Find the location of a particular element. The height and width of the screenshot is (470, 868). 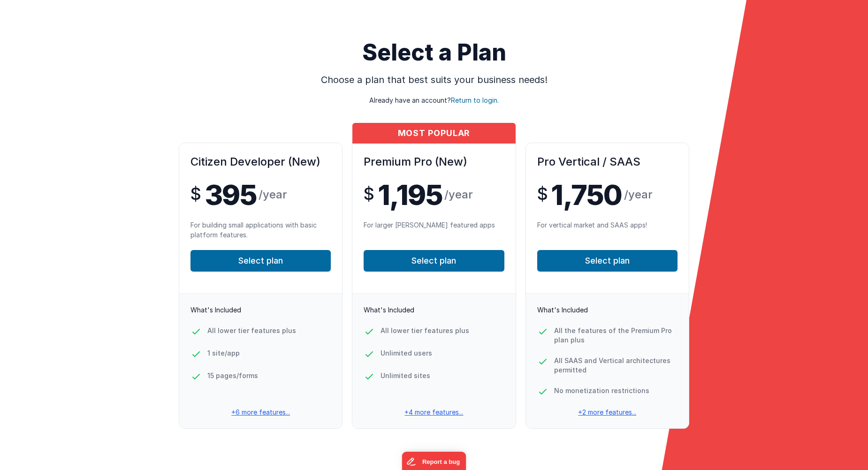

span: 395 is located at coordinates (231, 195).